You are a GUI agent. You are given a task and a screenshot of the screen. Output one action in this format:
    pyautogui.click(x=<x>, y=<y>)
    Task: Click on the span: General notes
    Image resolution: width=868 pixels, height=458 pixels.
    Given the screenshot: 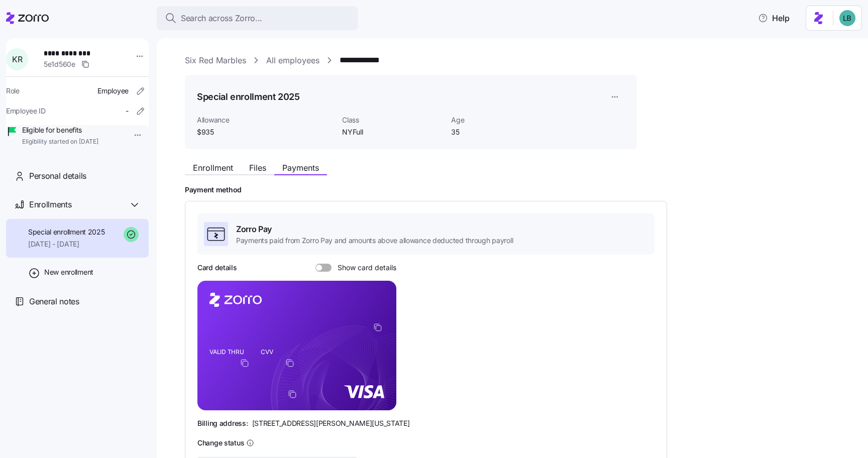 What is the action you would take?
    pyautogui.click(x=54, y=301)
    